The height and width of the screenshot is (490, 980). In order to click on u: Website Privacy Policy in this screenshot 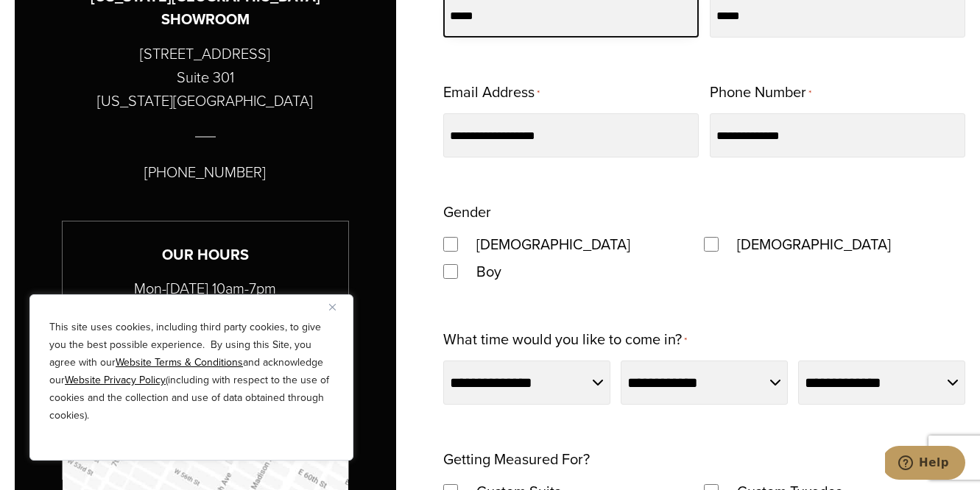, I will do `click(115, 380)`.